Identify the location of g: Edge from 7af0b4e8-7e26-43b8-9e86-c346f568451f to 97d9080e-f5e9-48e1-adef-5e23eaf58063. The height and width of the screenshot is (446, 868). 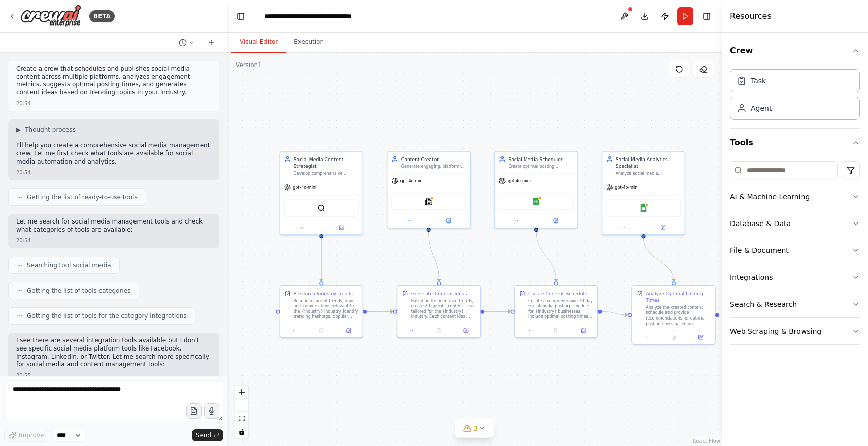
(659, 259).